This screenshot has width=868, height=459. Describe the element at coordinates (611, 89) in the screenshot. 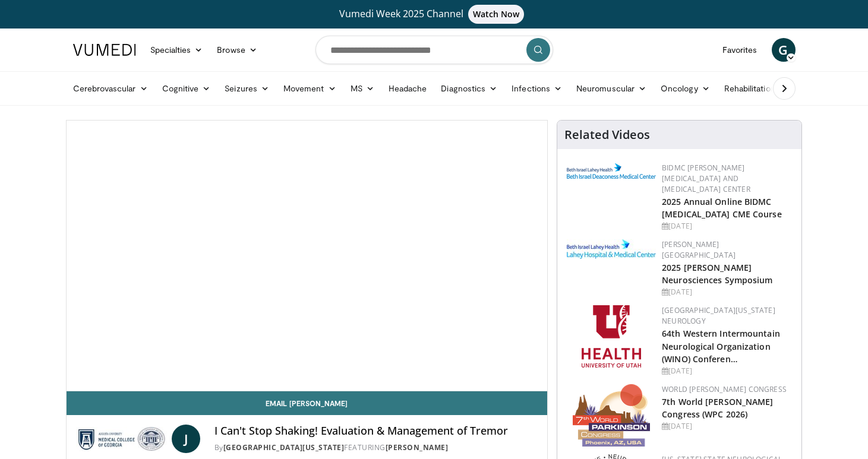

I see `a: Neuromuscular` at that location.